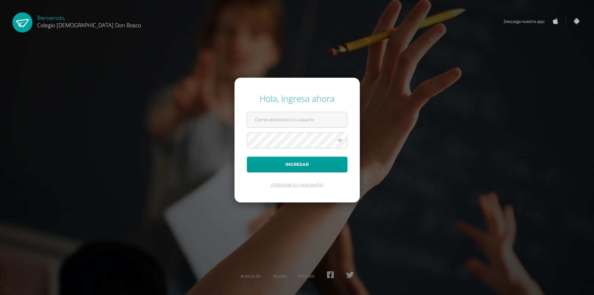  What do you see at coordinates (297, 98) in the screenshot?
I see `div: Hola, ingresa ahora` at bounding box center [297, 98].